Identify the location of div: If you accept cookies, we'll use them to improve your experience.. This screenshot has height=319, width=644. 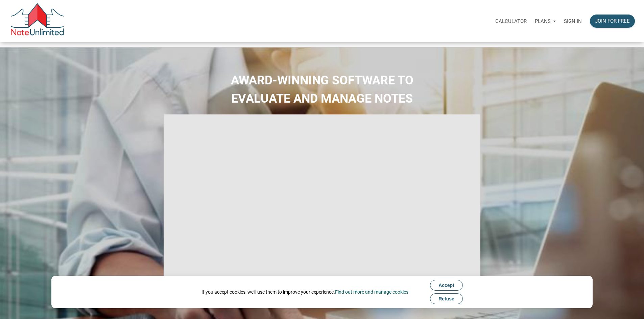
(305, 292).